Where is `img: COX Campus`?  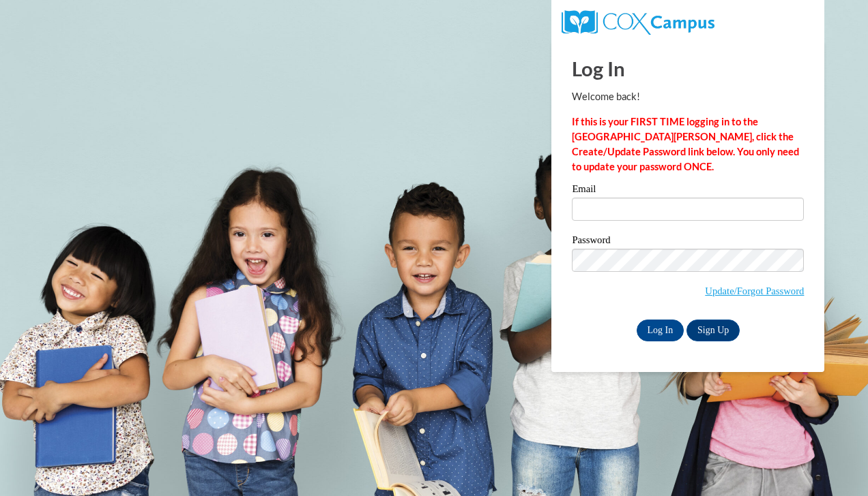
img: COX Campus is located at coordinates (637, 22).